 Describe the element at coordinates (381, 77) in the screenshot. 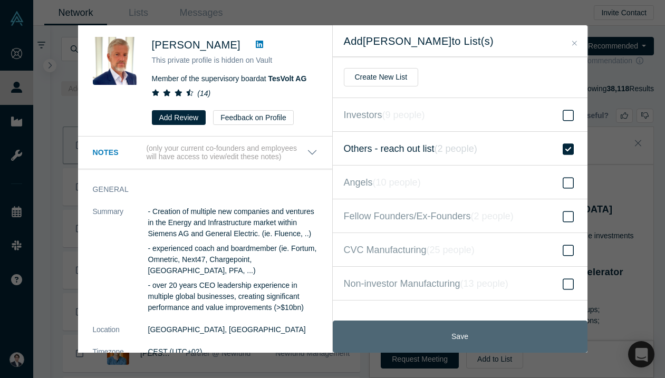

I see `button: Create New List` at that location.